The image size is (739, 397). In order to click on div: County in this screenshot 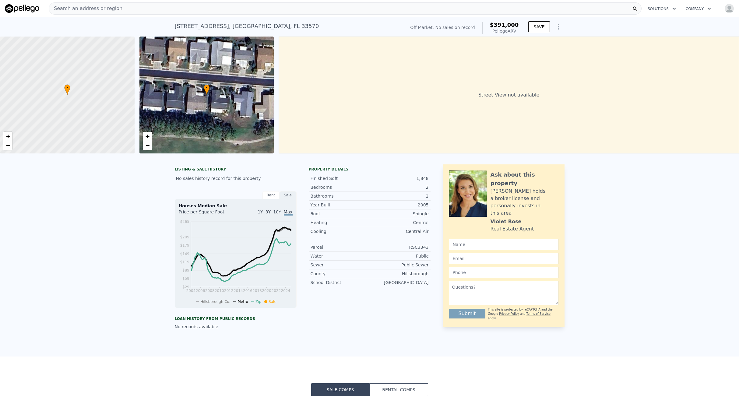, I will do `click(340, 274)`.